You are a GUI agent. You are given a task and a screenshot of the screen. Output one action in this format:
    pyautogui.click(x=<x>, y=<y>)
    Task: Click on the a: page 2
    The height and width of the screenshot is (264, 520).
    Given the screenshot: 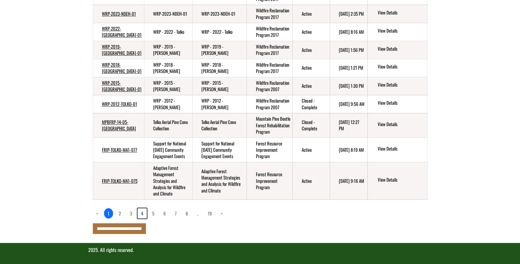 What is the action you would take?
    pyautogui.click(x=120, y=213)
    